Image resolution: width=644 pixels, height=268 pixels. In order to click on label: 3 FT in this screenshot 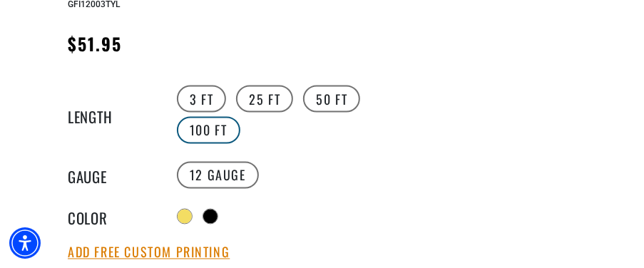, I will do `click(201, 99)`.